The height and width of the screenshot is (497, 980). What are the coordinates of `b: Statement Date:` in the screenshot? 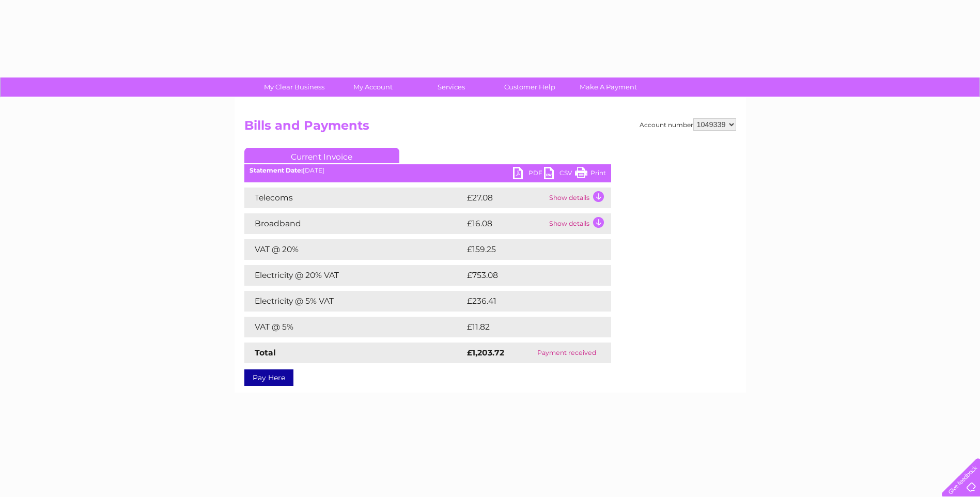 It's located at (276, 170).